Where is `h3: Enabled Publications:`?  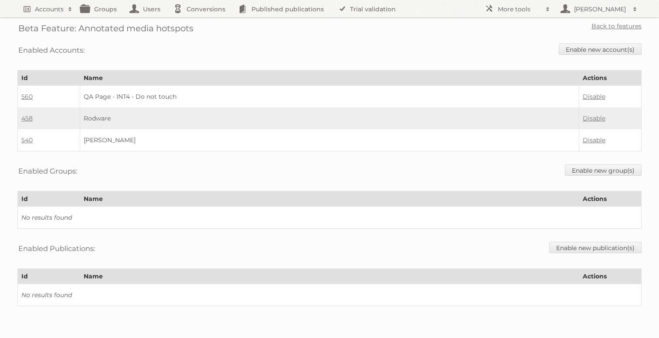
h3: Enabled Publications: is located at coordinates (57, 249).